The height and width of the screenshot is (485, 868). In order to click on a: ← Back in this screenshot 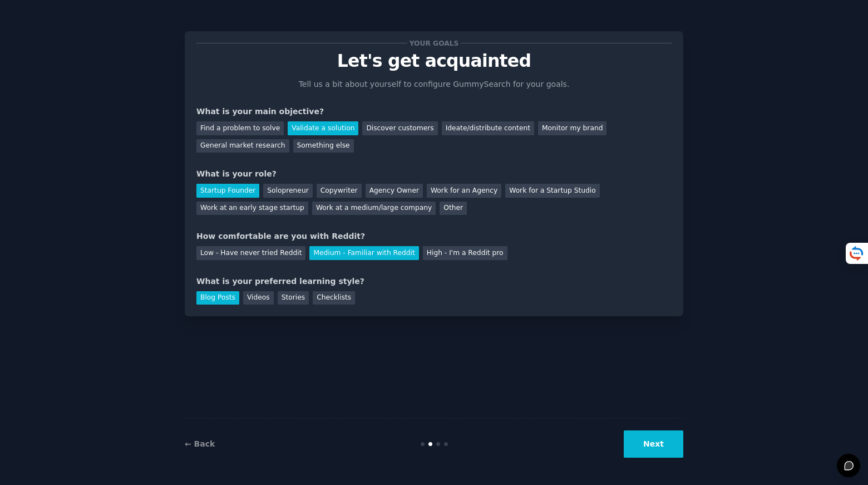, I will do `click(199, 444)`.